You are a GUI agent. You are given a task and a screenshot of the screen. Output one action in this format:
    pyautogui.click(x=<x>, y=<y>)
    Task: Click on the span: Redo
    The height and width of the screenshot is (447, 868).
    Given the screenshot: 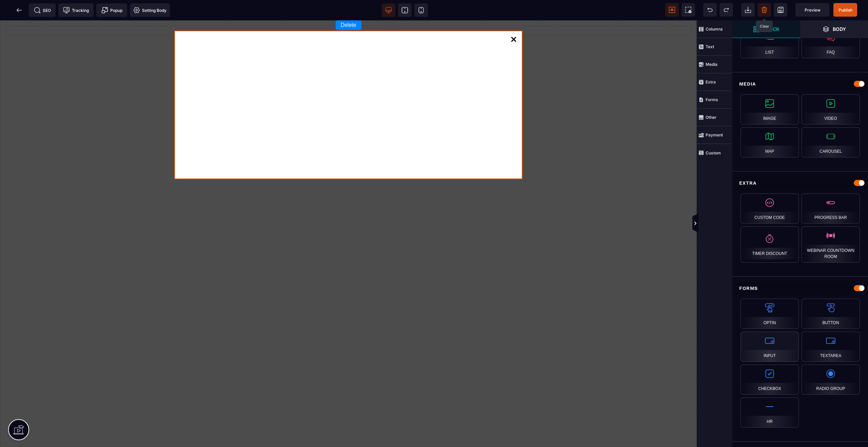 What is the action you would take?
    pyautogui.click(x=726, y=10)
    